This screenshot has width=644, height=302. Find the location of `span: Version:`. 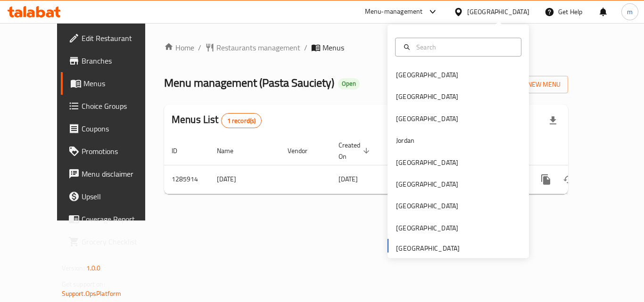

span: Version: is located at coordinates (73, 268).